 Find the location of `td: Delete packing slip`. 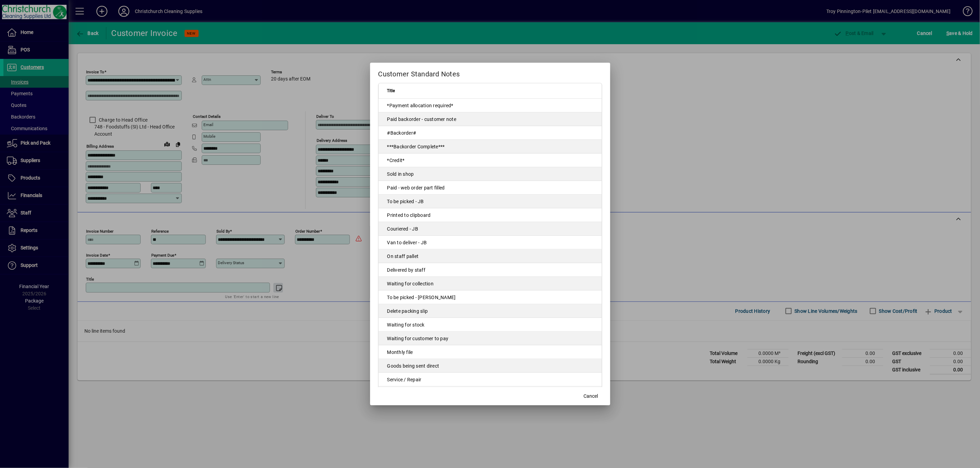

td: Delete packing slip is located at coordinates (490, 311).